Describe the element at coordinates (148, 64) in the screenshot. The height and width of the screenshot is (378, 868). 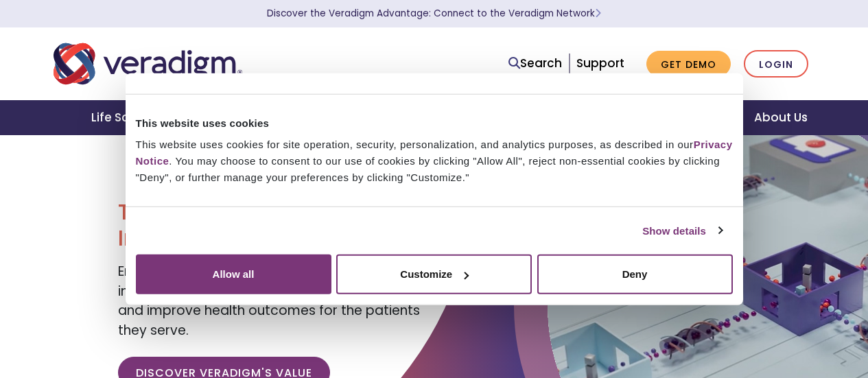
I see `a: Veradigm logo` at that location.